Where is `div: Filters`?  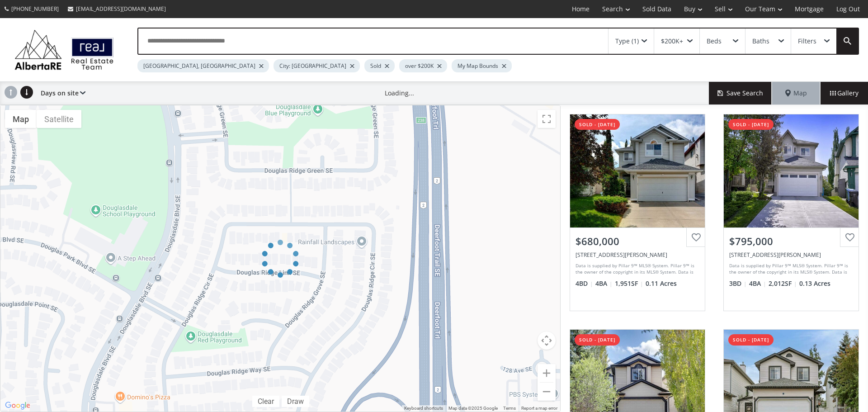
div: Filters is located at coordinates (807, 41).